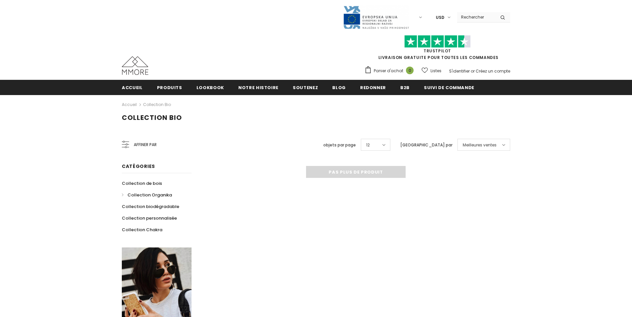  What do you see at coordinates (152, 118) in the screenshot?
I see `span: Collection Bio` at bounding box center [152, 118].